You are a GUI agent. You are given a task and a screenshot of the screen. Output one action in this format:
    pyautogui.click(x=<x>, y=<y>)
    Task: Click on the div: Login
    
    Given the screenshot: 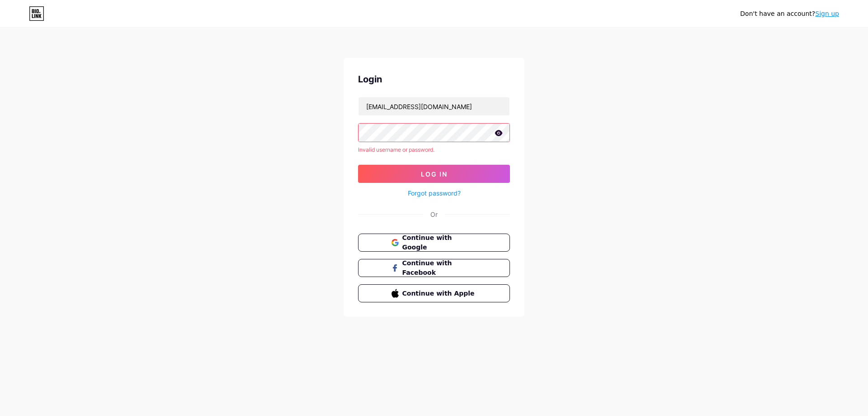 What is the action you would take?
    pyautogui.click(x=434, y=79)
    